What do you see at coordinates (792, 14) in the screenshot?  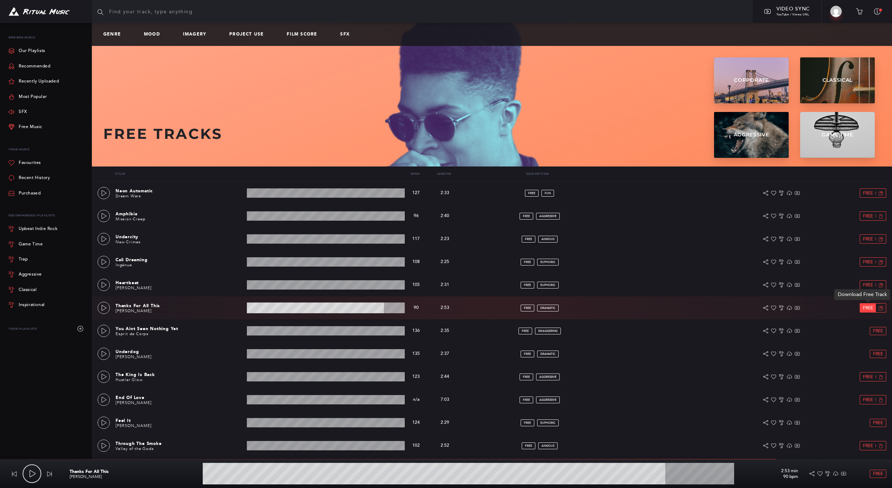 I see `span: YouTube / Vimeo URL` at bounding box center [792, 14].